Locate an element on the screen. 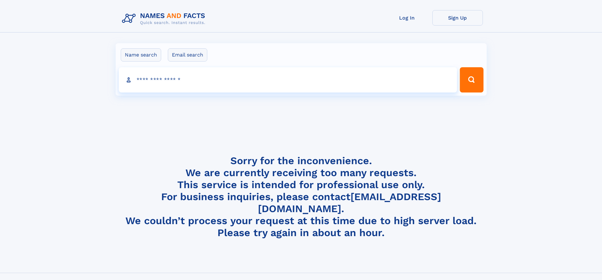 This screenshot has height=280, width=602. a: Log In is located at coordinates (407, 18).